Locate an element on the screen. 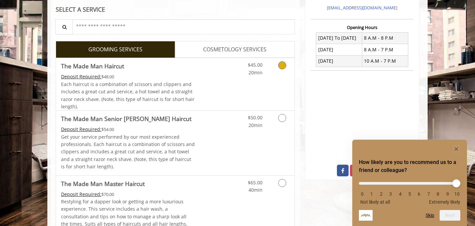  h3: Opening Hours is located at coordinates (362, 27).